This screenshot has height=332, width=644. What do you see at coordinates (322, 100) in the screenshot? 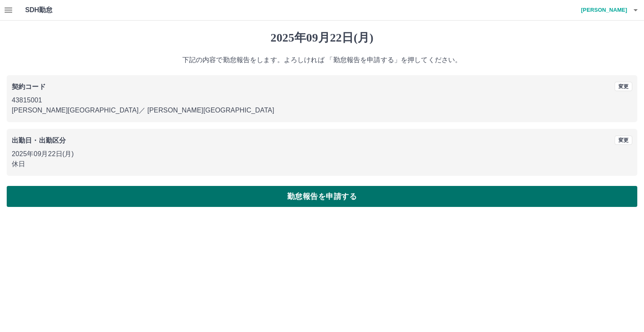
I see `p: 43815001` at bounding box center [322, 100].